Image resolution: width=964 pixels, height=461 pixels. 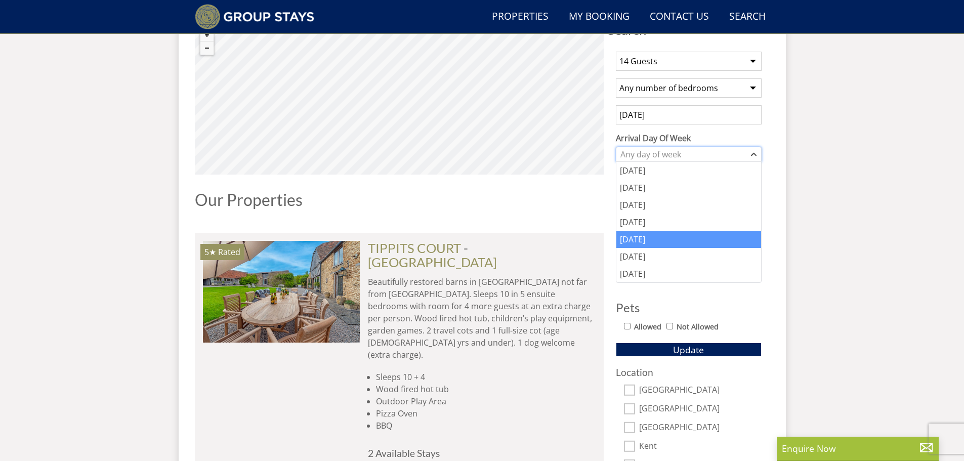 I want to click on p: Enquire Now, so click(x=857, y=448).